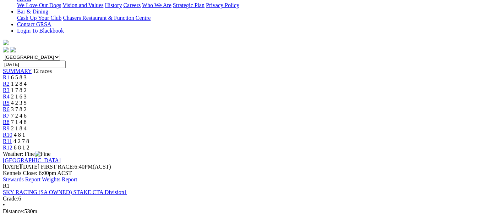 The height and width of the screenshot is (215, 485). What do you see at coordinates (6, 116) in the screenshot?
I see `span: R7` at bounding box center [6, 116].